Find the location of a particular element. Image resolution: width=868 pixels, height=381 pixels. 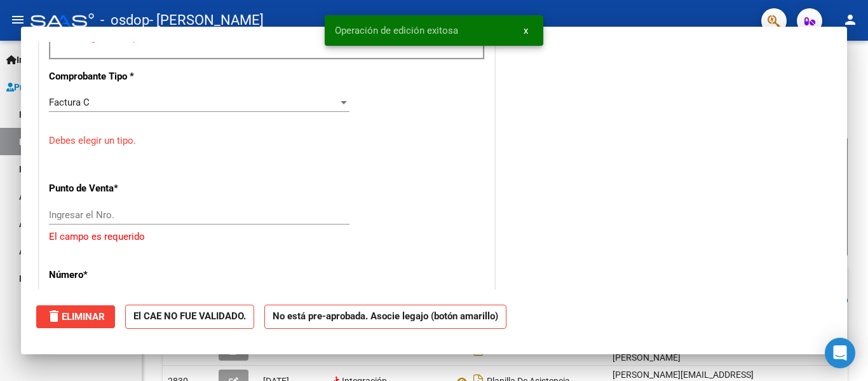

mat-icon: delete is located at coordinates (54, 316).